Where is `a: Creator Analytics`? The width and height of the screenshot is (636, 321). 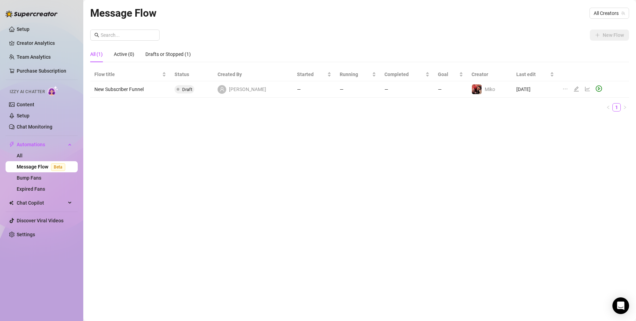
a: Creator Analytics is located at coordinates (44, 43).